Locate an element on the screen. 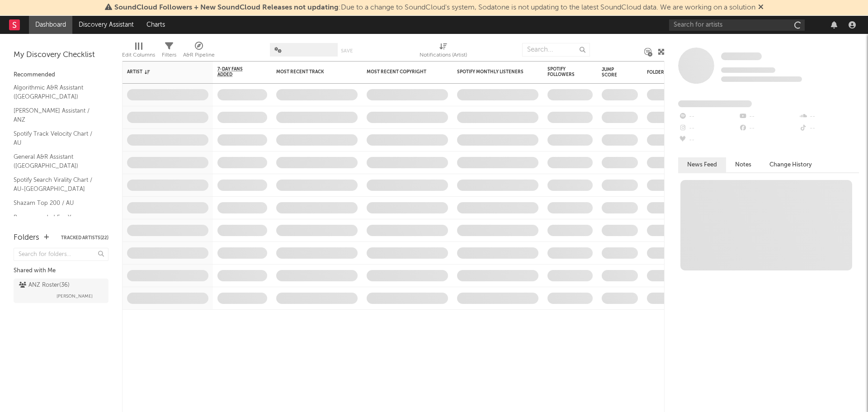  div: Shared with Me is located at coordinates (61, 271).